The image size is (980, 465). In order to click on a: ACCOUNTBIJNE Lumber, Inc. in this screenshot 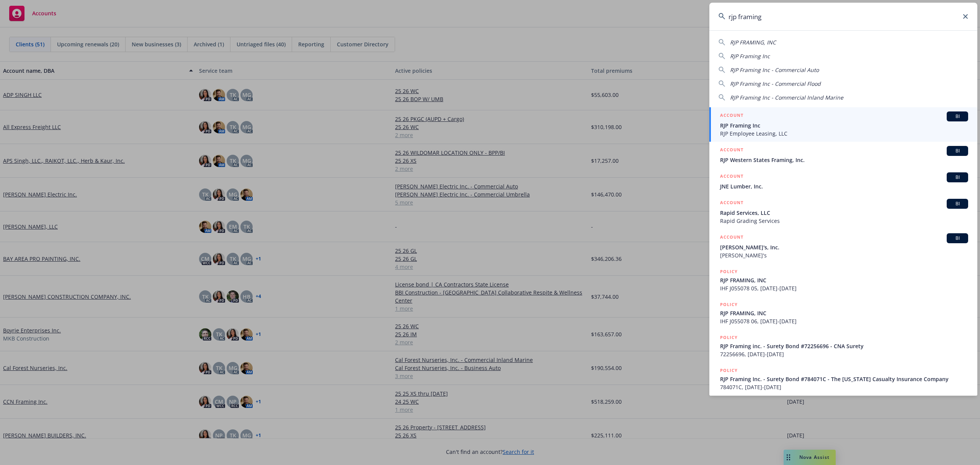, I will do `click(844, 181)`.